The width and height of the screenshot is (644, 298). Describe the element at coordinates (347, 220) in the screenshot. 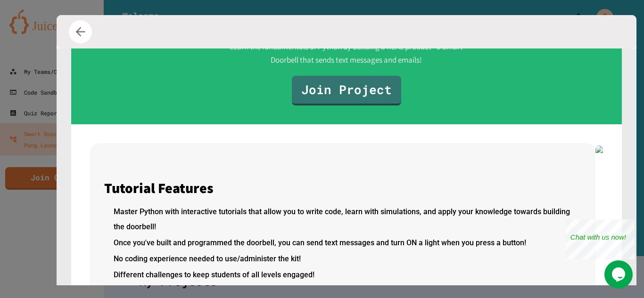

I see `li: Master Python with interactive tutorials that allow you to write code, learn with simulations, an...` at that location.